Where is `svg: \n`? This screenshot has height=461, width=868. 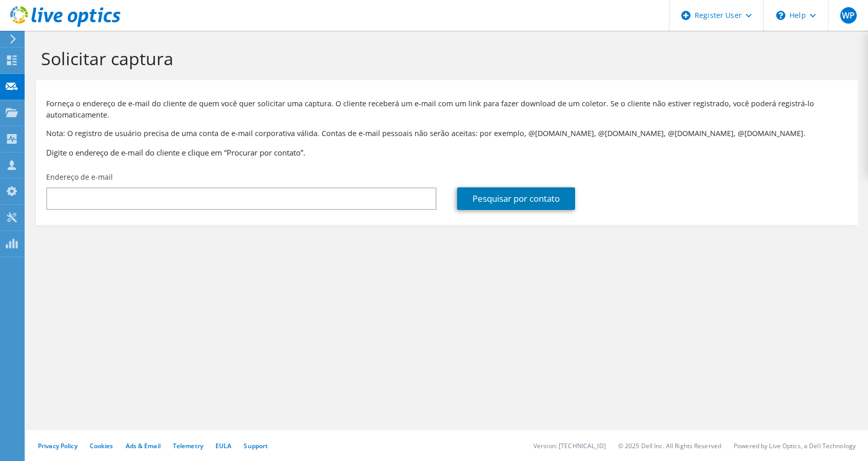 svg: \n is located at coordinates (781, 15).